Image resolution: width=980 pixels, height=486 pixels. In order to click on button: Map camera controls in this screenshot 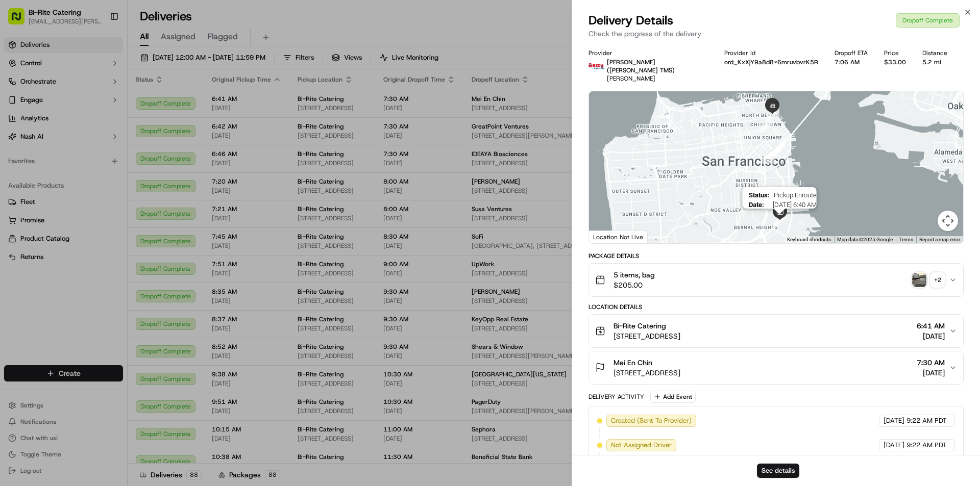, I will do `click(948, 221)`.